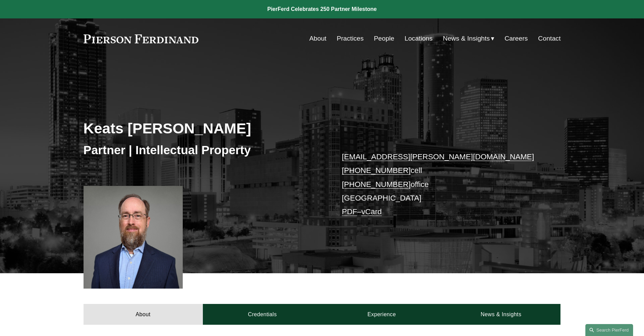 The width and height of the screenshot is (644, 336). What do you see at coordinates (419, 39) in the screenshot?
I see `a: Locations` at bounding box center [419, 39].